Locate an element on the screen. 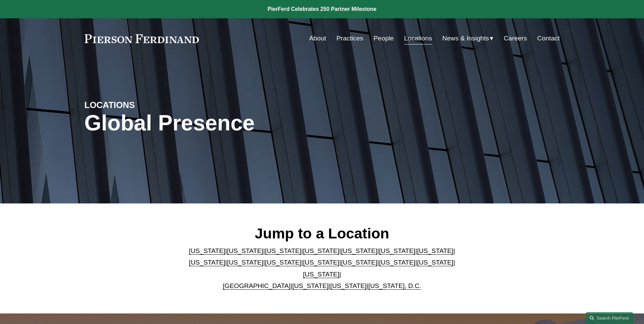  a: About is located at coordinates (318, 39).